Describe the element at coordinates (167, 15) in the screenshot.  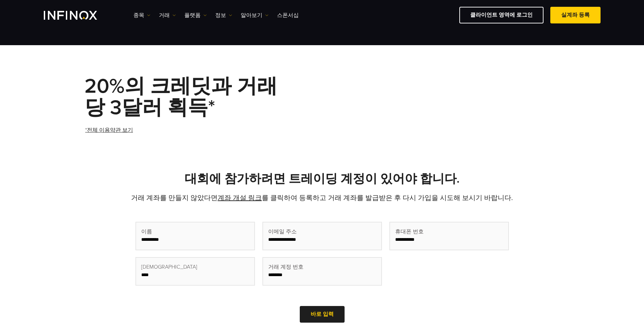
I see `a: 거래` at that location.